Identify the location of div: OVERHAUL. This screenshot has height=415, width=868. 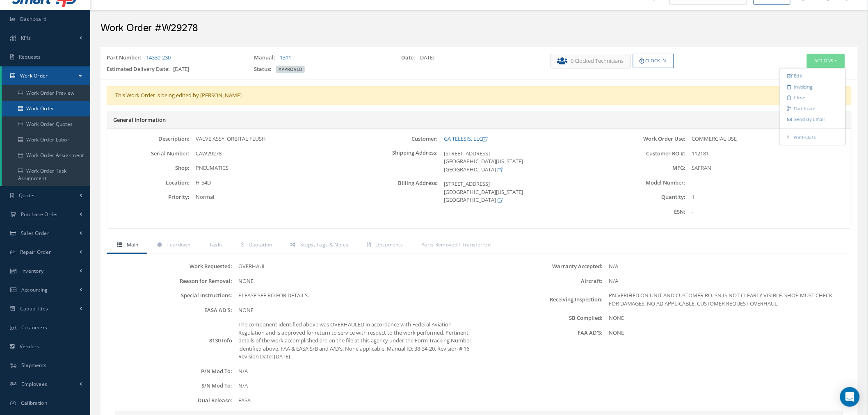
(356, 267).